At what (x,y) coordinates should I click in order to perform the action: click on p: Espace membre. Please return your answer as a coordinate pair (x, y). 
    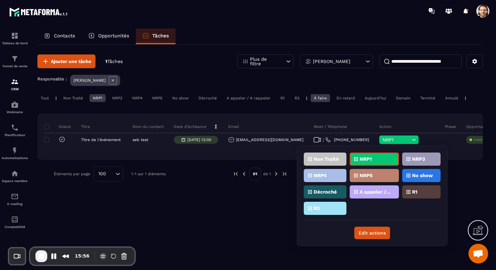
    Looking at the image, I should click on (15, 181).